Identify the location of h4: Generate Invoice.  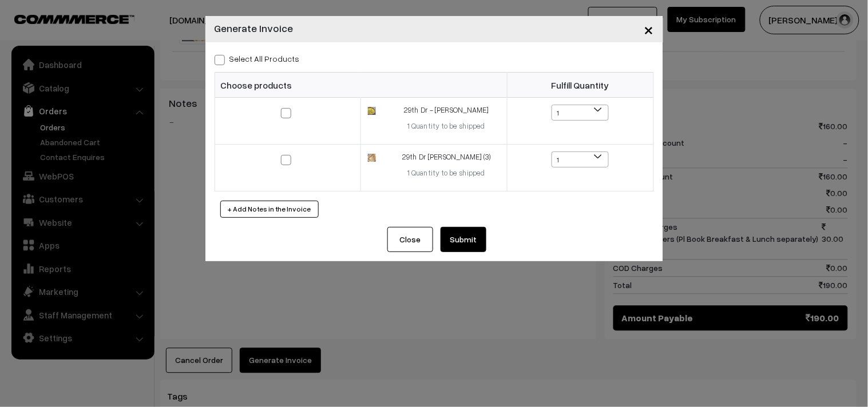
(254, 28).